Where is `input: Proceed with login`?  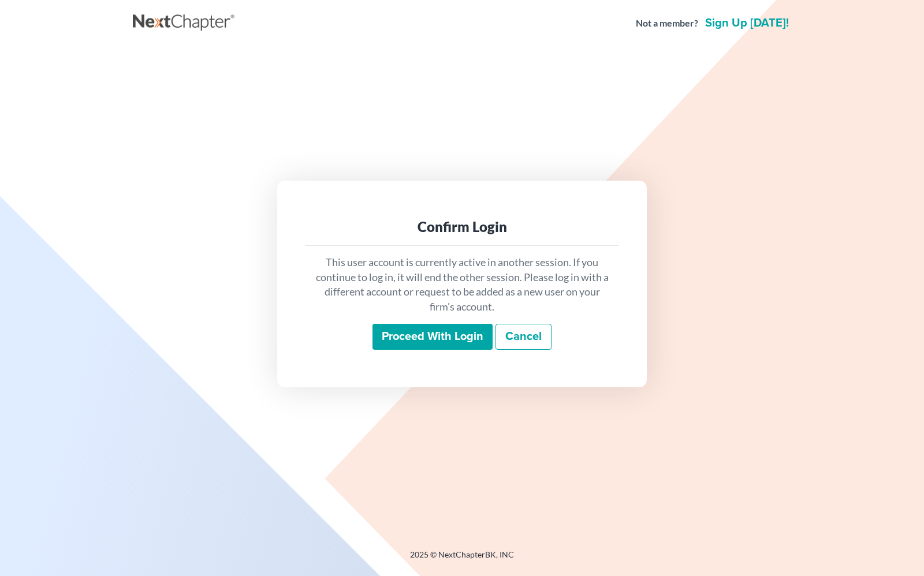 input: Proceed with login is located at coordinates (432, 337).